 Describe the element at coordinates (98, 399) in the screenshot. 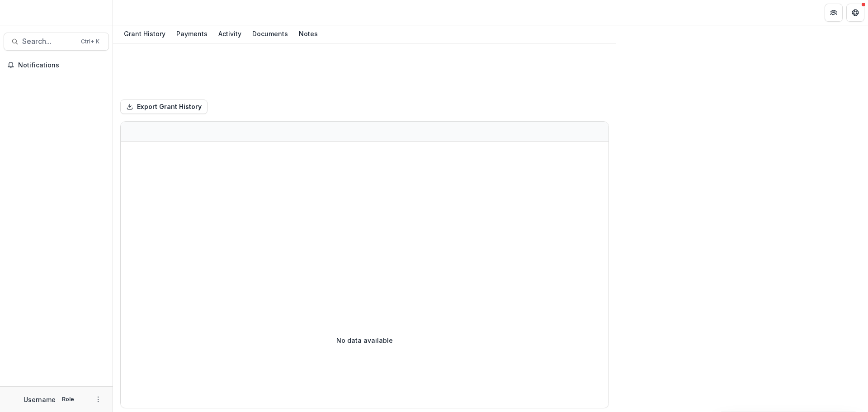

I see `button: More` at that location.